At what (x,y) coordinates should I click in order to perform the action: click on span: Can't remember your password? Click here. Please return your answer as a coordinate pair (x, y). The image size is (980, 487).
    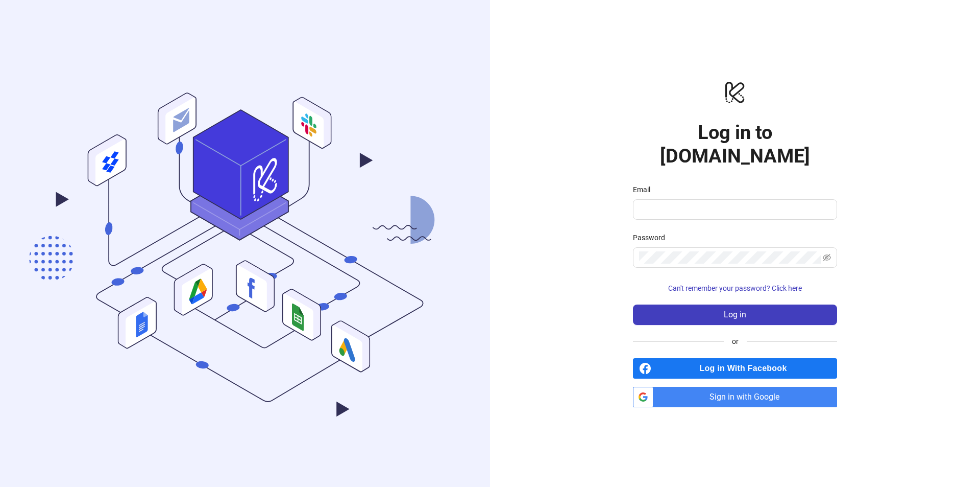
    Looking at the image, I should click on (735, 288).